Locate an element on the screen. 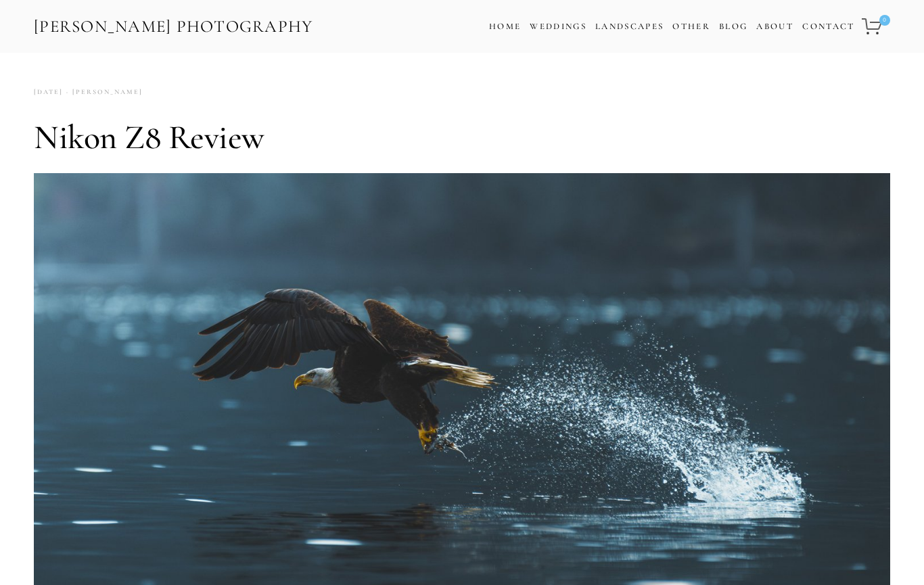 The width and height of the screenshot is (924, 585). span: 0 is located at coordinates (885, 20).